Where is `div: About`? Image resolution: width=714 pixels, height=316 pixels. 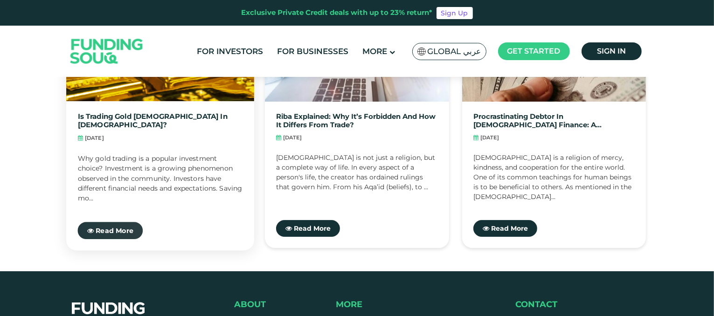
div: About is located at coordinates (262, 304).